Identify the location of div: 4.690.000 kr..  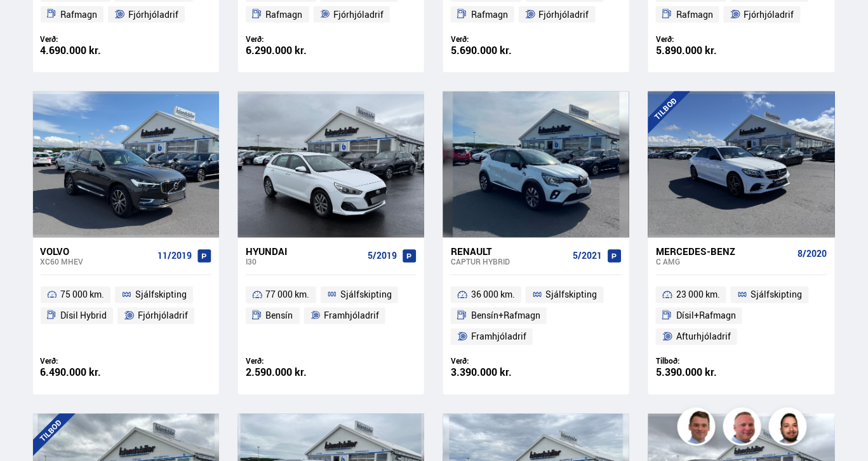
(83, 50).